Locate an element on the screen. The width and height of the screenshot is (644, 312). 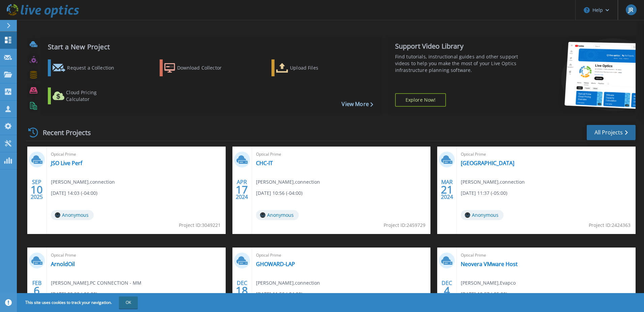
div: Cloud Pricing Calculator is located at coordinates (93, 96).